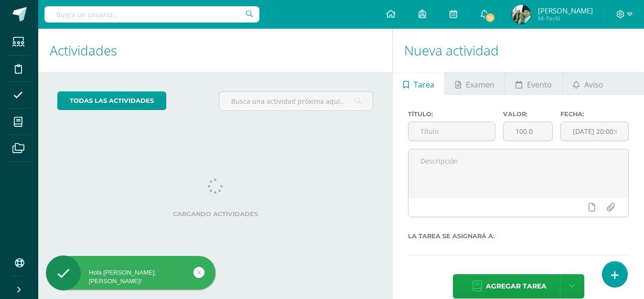  Describe the element at coordinates (540, 85) in the screenshot. I see `span: Evento` at that location.